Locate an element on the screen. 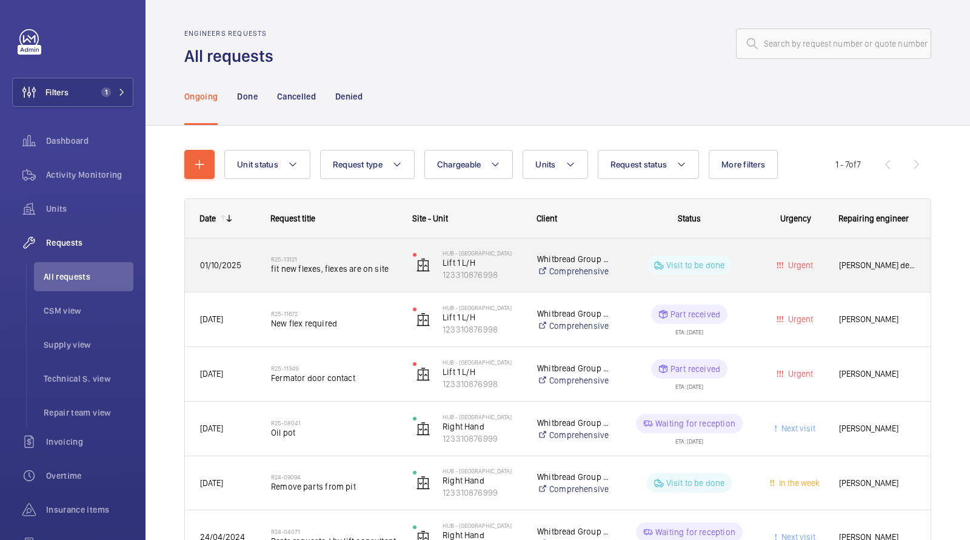 The height and width of the screenshot is (540, 970). p: Ongoing is located at coordinates (201, 96).